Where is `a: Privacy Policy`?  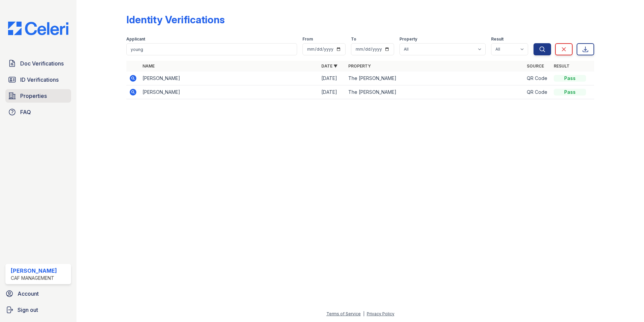 a: Privacy Policy is located at coordinates (380, 313).